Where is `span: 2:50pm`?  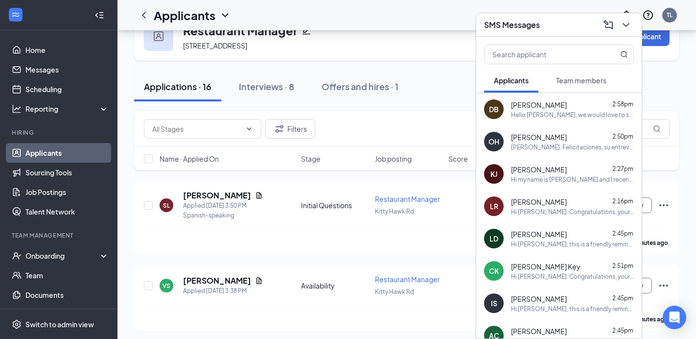 span: 2:50pm is located at coordinates (623, 136).